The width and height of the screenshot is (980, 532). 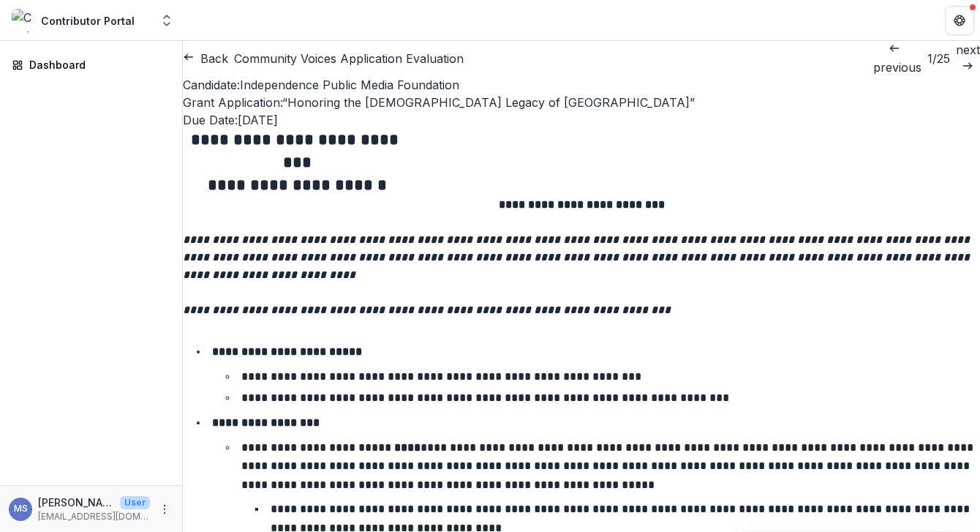 What do you see at coordinates (165, 510) in the screenshot?
I see `button: More` at bounding box center [165, 510].